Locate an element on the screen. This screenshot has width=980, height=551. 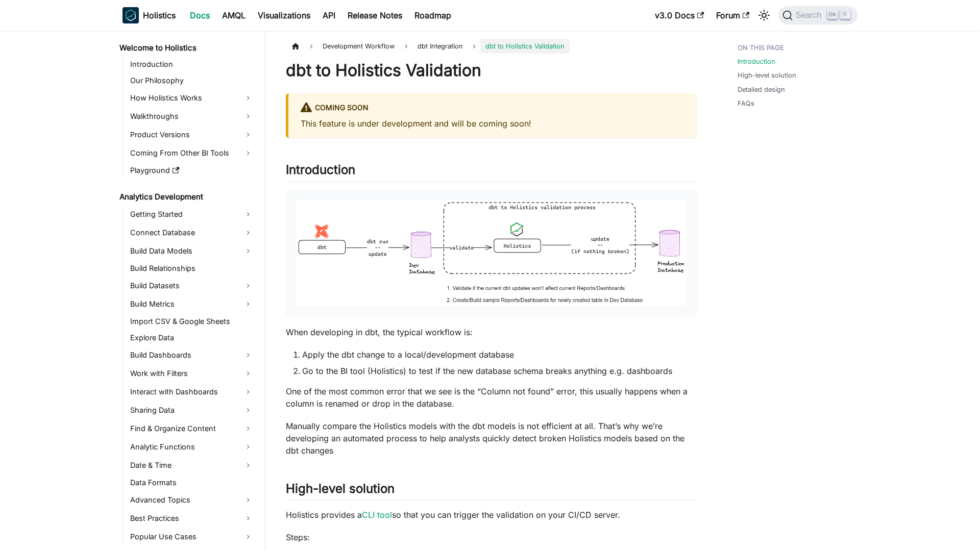
a: Interact with Dashboards is located at coordinates (191, 392).